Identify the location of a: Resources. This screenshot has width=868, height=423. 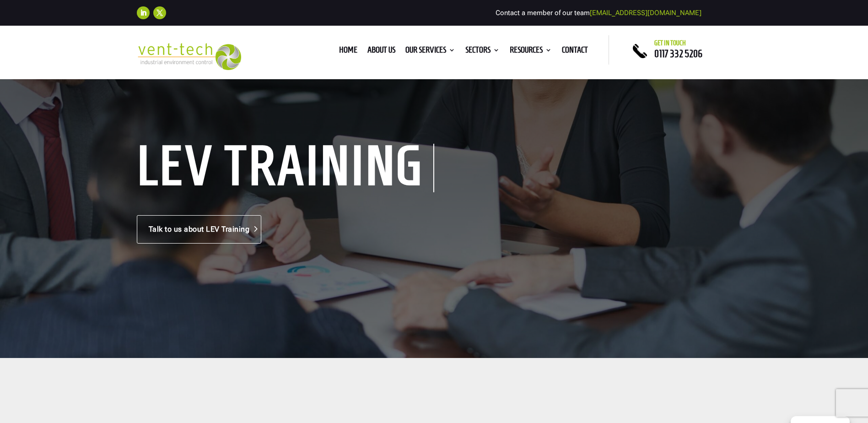
(531, 51).